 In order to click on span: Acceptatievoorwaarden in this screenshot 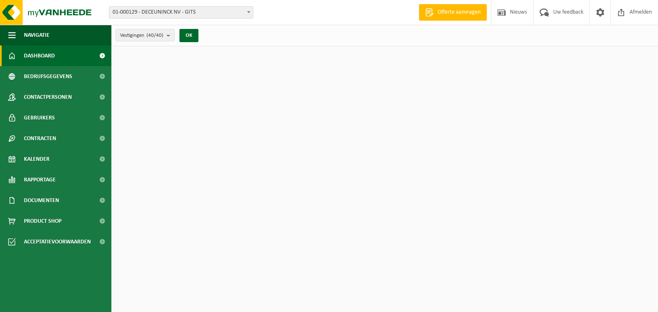, I will do `click(57, 241)`.